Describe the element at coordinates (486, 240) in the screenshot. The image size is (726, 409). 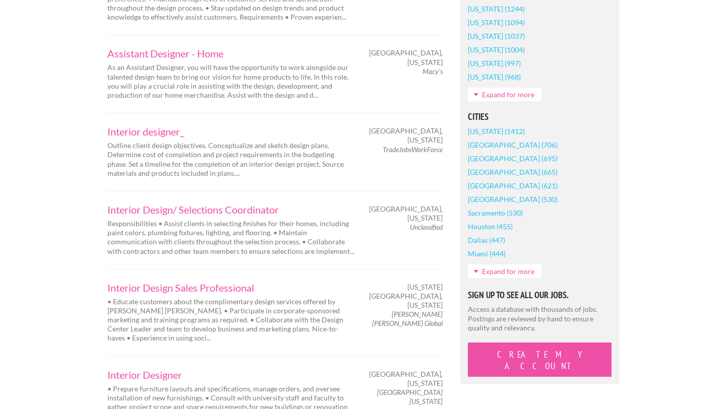
I see `a: Dallas (447)` at that location.